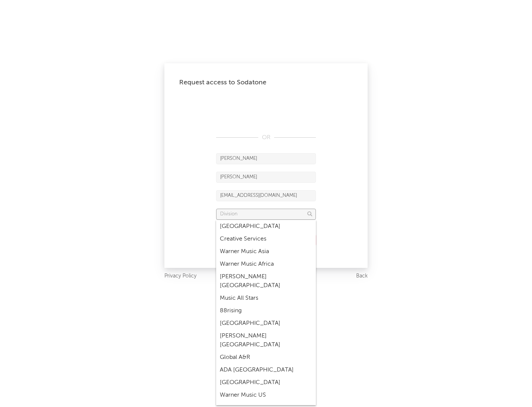 This screenshot has width=532, height=407. Describe the element at coordinates (266, 158) in the screenshot. I see `input: First Name` at that location.